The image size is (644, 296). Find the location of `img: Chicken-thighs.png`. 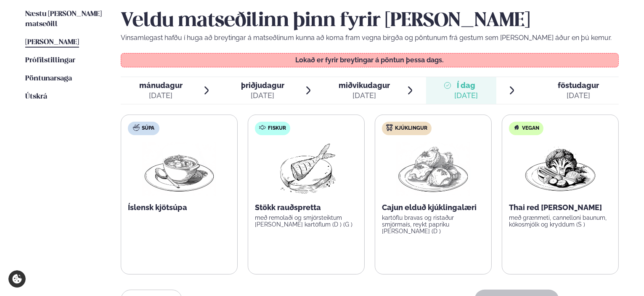

img: Chicken-thighs.png is located at coordinates (433, 169).